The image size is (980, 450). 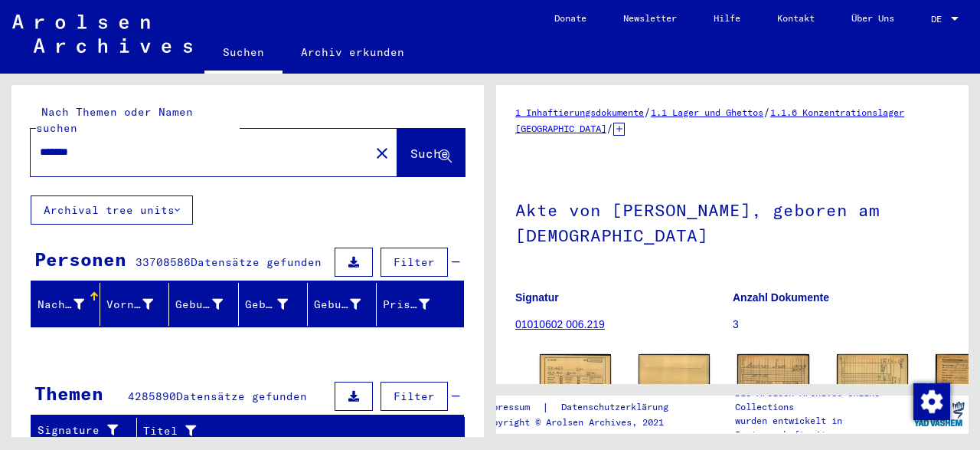 What do you see at coordinates (932, 402) in the screenshot?
I see `img: Zustimmung ändern` at bounding box center [932, 402].